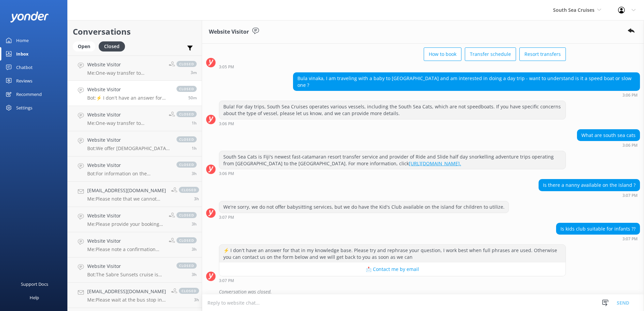  What do you see at coordinates (112, 47) in the screenshot?
I see `div: Closed` at bounding box center [112, 47].